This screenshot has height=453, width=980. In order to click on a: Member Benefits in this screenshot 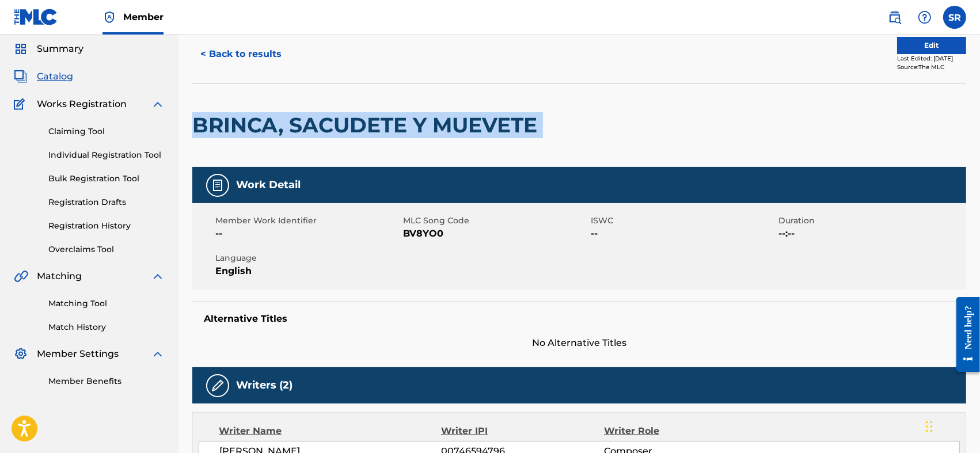, I will do `click(107, 381)`.